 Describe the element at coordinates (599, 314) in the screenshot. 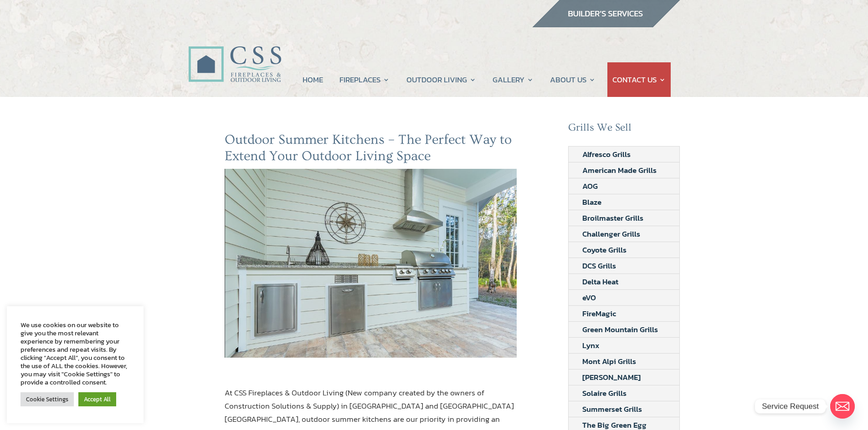

I see `a: FireMagic` at that location.